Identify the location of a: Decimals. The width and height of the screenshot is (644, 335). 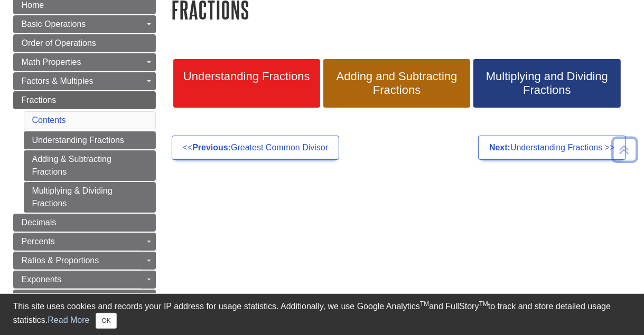
(85, 222).